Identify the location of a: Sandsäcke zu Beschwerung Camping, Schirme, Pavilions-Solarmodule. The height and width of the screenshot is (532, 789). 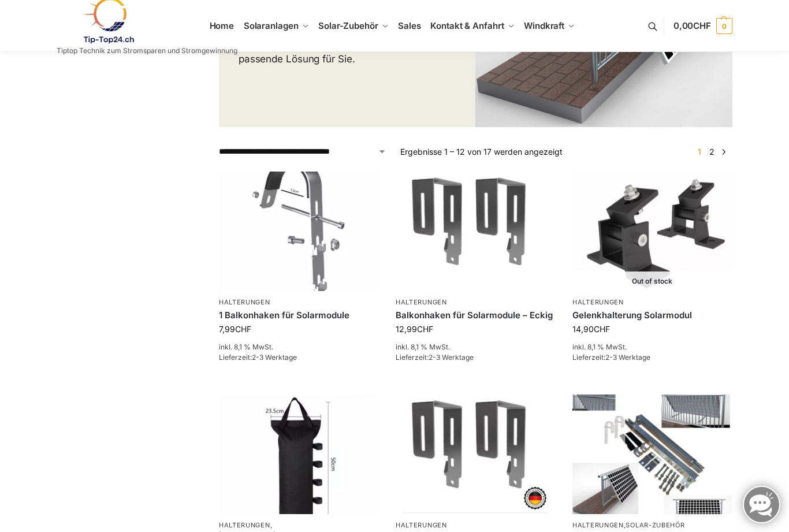
(299, 454).